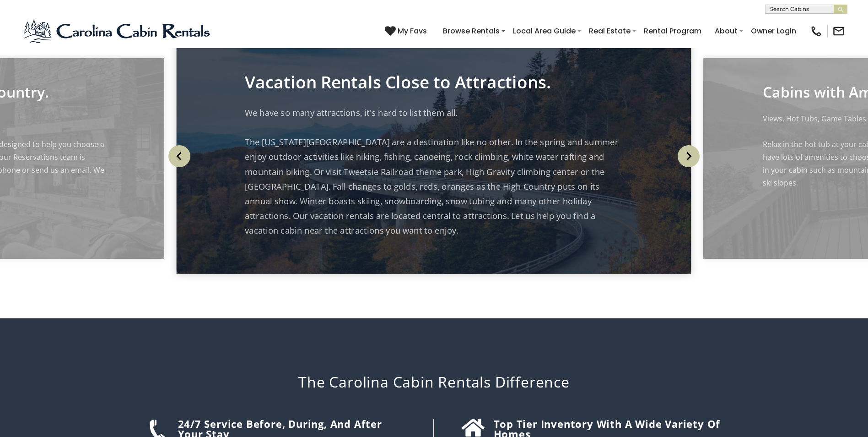 The height and width of the screenshot is (437, 868). What do you see at coordinates (406, 31) in the screenshot?
I see `a: My Favs` at bounding box center [406, 31].